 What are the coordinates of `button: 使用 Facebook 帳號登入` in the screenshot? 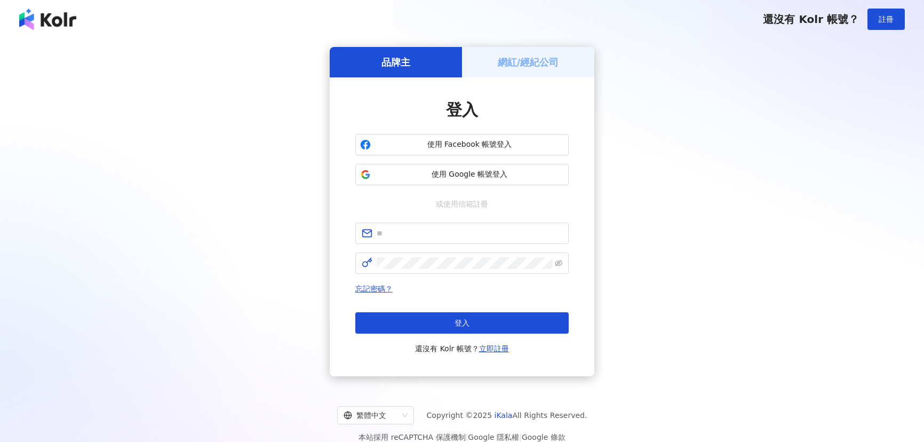 It's located at (462, 145).